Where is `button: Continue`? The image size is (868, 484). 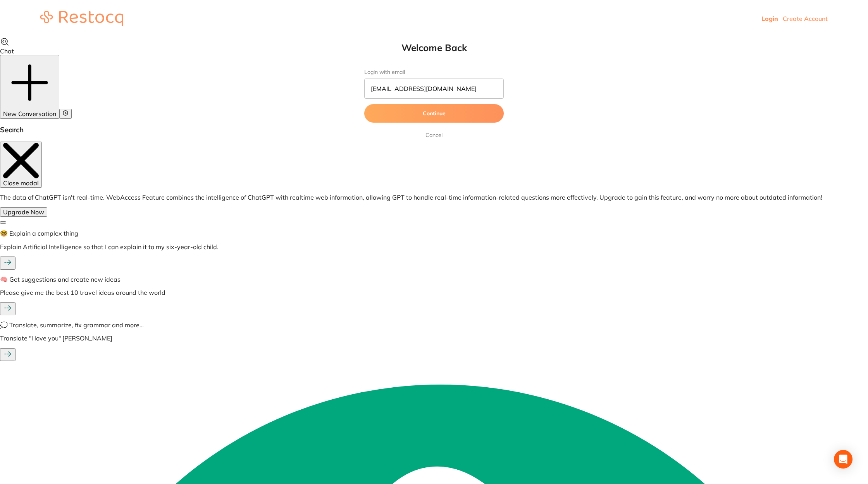 button: Continue is located at coordinates (434, 113).